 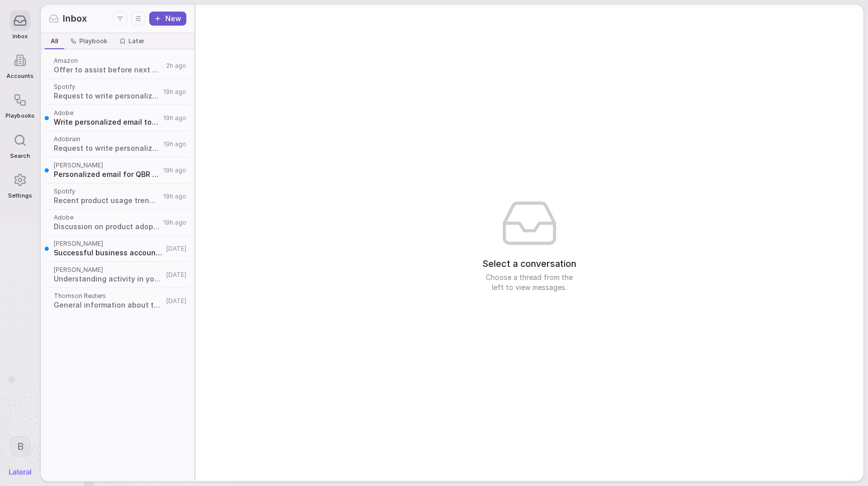 I want to click on a: AmazonOffer to assist before next QBR2h ago, so click(x=117, y=66).